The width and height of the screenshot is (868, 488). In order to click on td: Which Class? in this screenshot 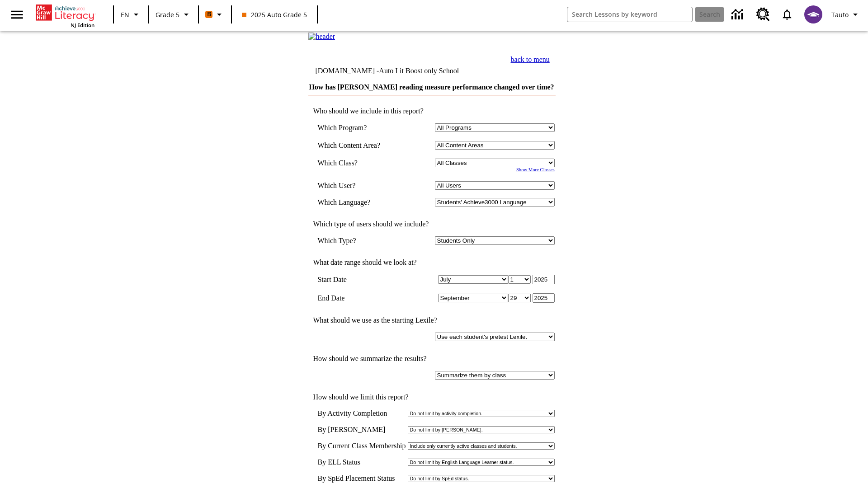, I will do `click(357, 162)`.